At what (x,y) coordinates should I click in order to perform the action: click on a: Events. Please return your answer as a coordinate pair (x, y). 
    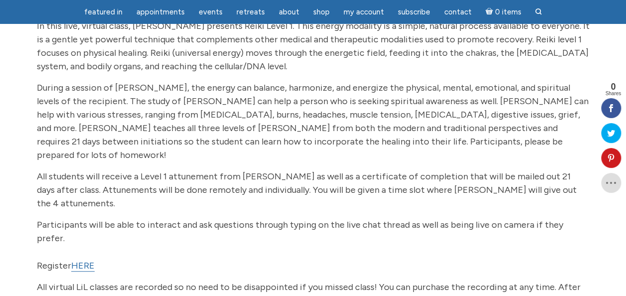
    Looking at the image, I should click on (211, 12).